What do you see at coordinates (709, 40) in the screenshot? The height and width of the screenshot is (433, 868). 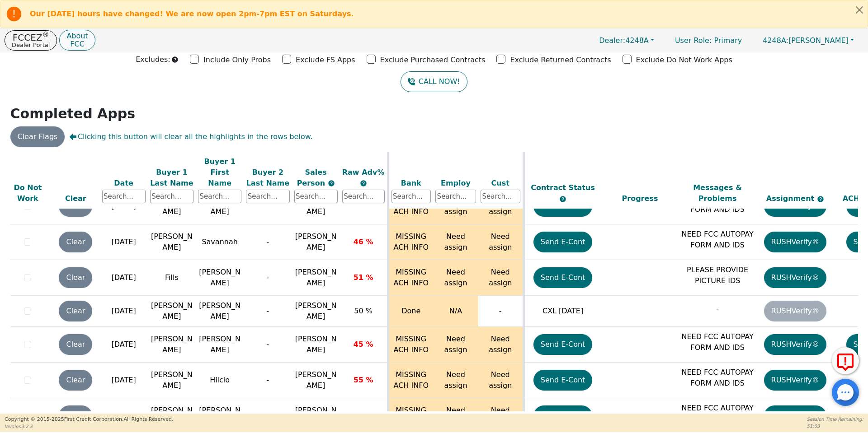 I see `a: User Role: Primary` at bounding box center [709, 40].